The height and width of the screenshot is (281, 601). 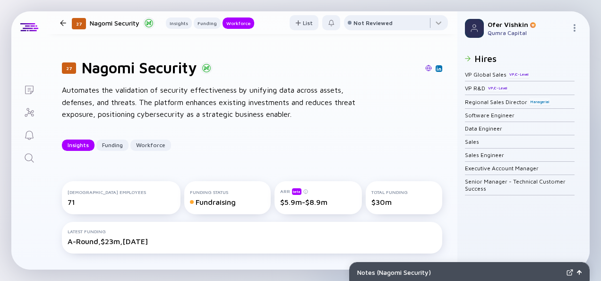 What do you see at coordinates (527, 33) in the screenshot?
I see `div: Qumra Capital` at bounding box center [527, 33].